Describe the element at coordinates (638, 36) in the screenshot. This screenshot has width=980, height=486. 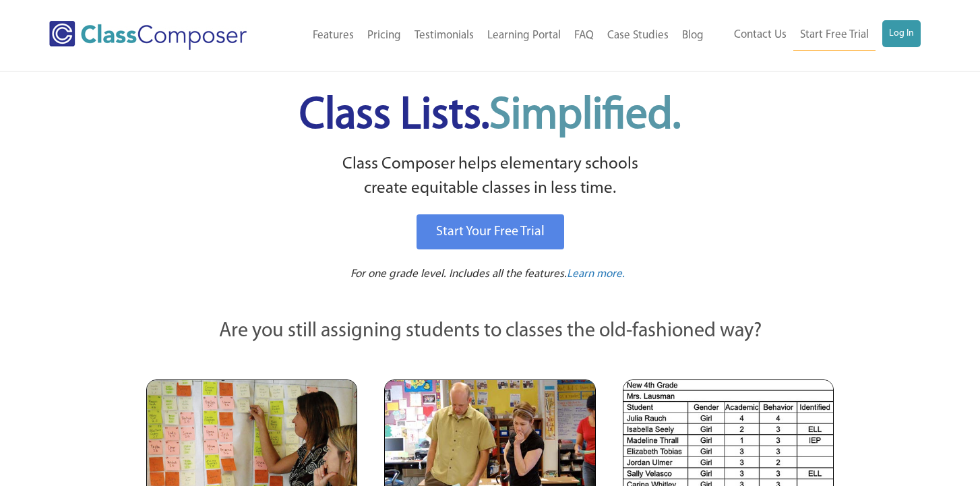
I see `a: Case Studies` at that location.